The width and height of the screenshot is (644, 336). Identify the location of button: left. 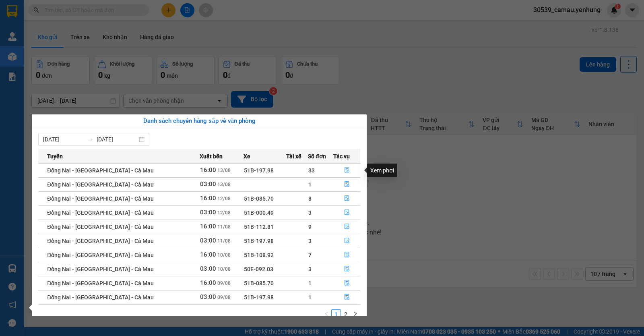
(327, 314).